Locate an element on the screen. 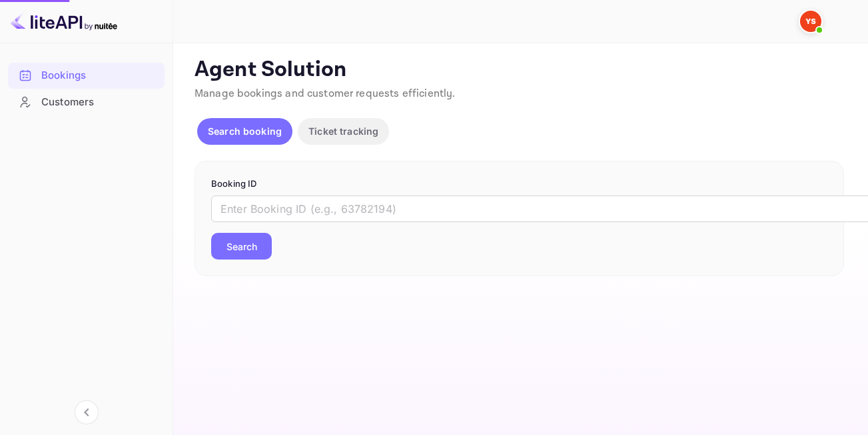 The width and height of the screenshot is (868, 435). p: Booking ID is located at coordinates (519, 184).